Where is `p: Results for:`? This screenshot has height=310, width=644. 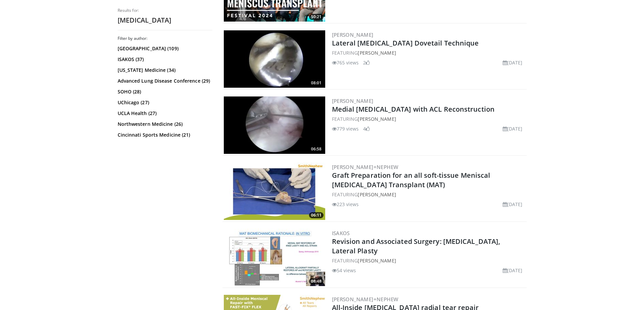
p: Results for: is located at coordinates (165, 11).